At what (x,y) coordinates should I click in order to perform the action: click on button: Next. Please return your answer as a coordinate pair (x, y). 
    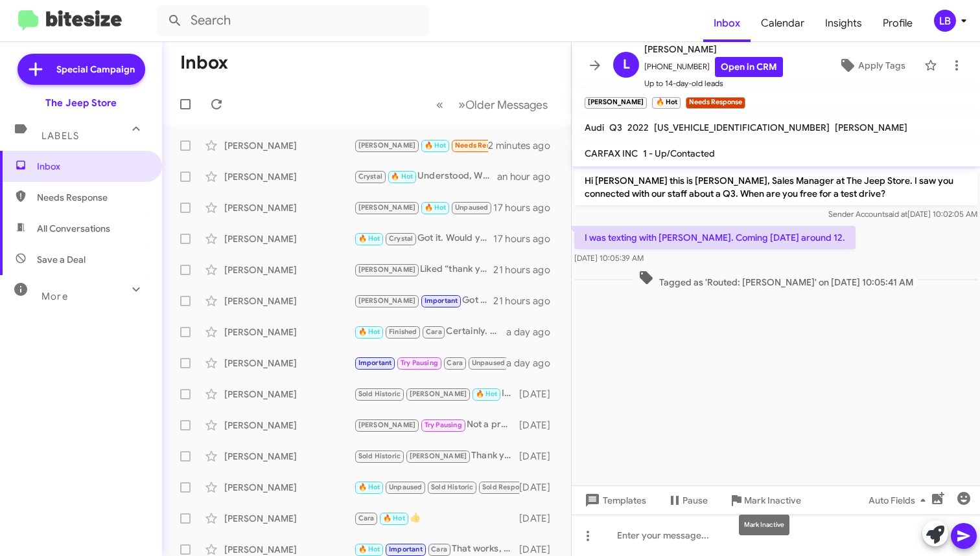
    Looking at the image, I should click on (503, 104).